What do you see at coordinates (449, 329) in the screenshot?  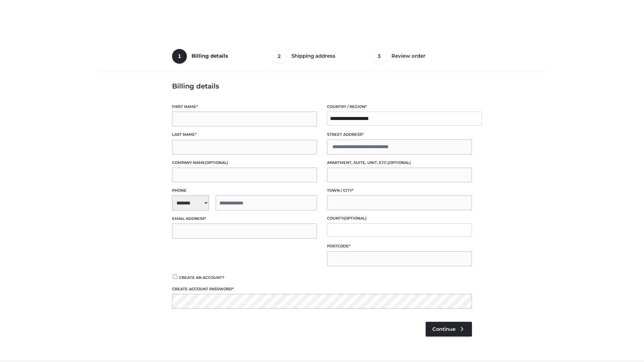 I see `a: Continue` at bounding box center [449, 329].